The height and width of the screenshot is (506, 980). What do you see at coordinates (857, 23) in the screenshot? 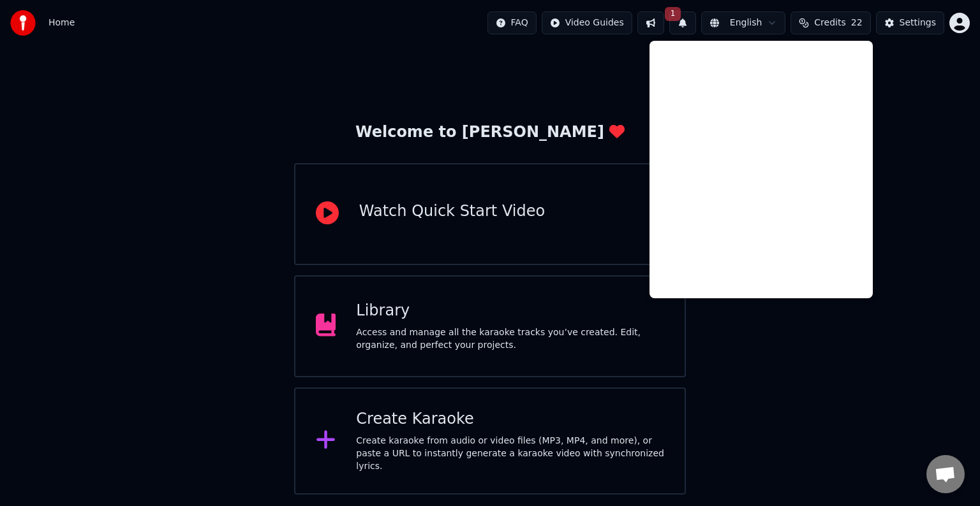
I see `span: 22` at bounding box center [857, 23].